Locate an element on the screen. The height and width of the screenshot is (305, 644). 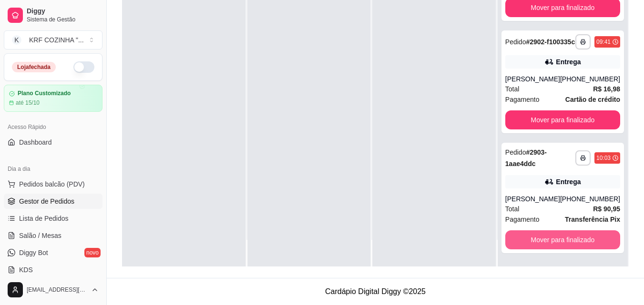
a: Salão / Mesas is located at coordinates (53, 236).